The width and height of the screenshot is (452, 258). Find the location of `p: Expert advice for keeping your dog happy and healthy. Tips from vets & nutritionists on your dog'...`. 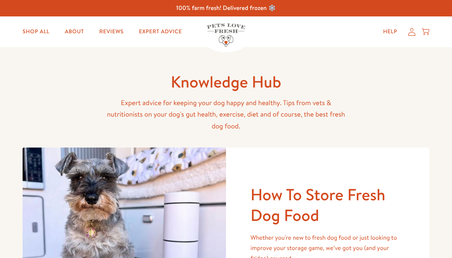

p: Expert advice for keeping your dog happy and healthy. Tips from vets & nutritionists on your dog'... is located at coordinates (226, 115).